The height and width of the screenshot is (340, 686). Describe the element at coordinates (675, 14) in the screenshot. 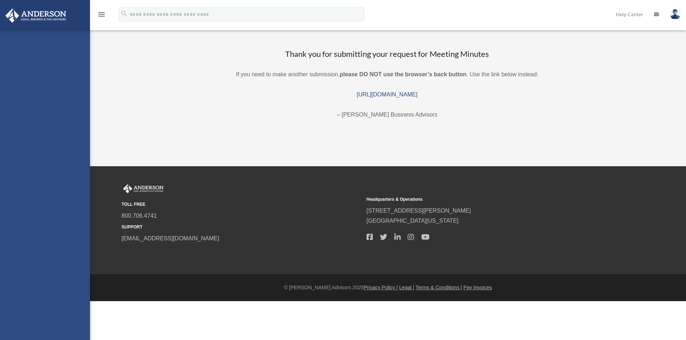

I see `img: User Pic` at that location.